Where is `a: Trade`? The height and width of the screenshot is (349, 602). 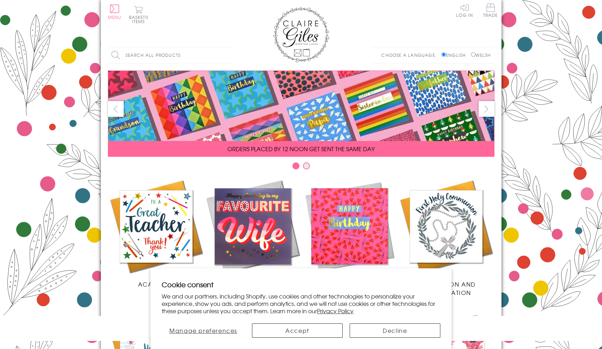
a: Trade is located at coordinates (490, 11).